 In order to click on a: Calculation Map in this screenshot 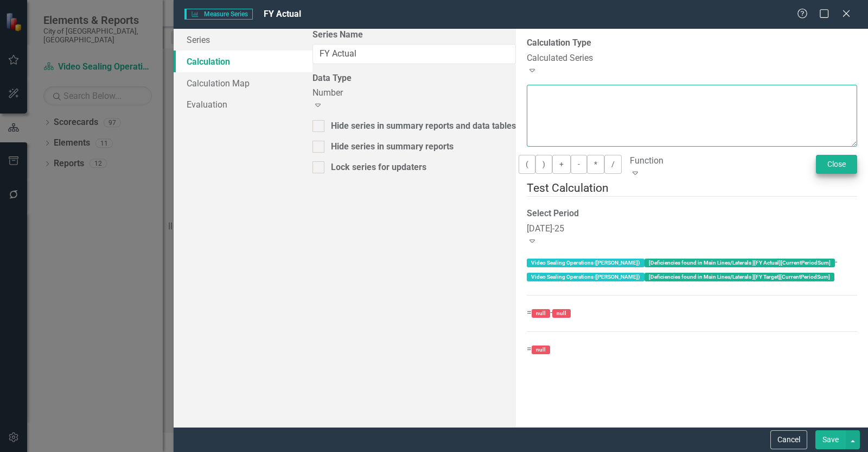, I will do `click(243, 83)`.